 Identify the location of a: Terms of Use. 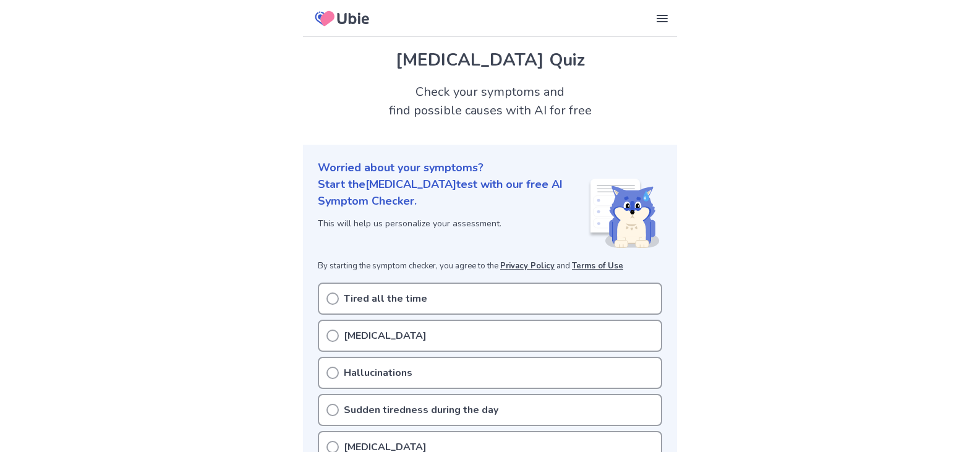
(597, 266).